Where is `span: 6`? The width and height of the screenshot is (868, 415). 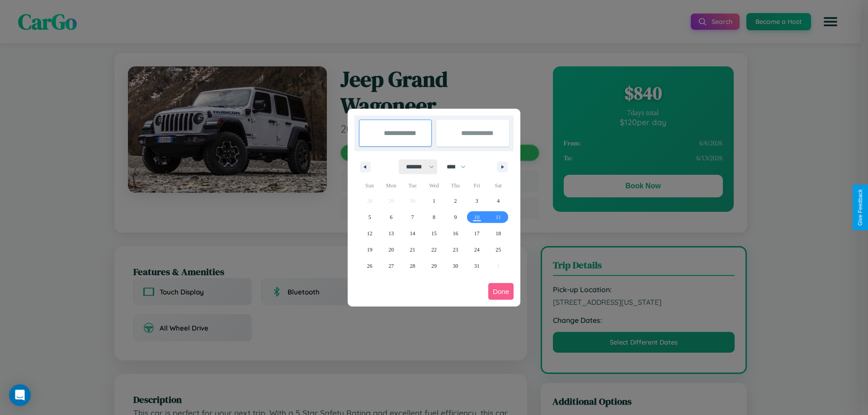 span: 6 is located at coordinates (391, 217).